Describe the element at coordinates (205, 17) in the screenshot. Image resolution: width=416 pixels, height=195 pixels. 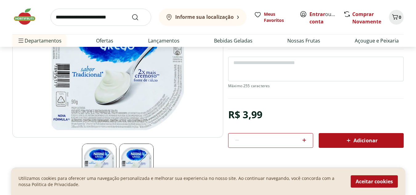
I see `b: Informe sua localização` at that location.